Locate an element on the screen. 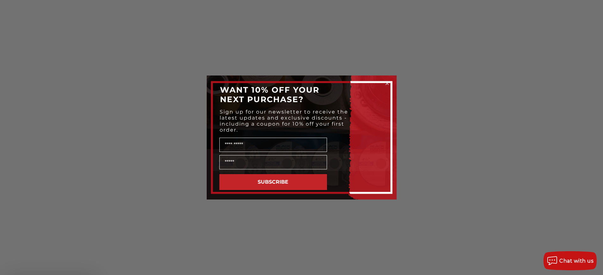 This screenshot has width=603, height=275. span: WANT 10% OFF YOUR NEXT PURCHASE? is located at coordinates (270, 94).